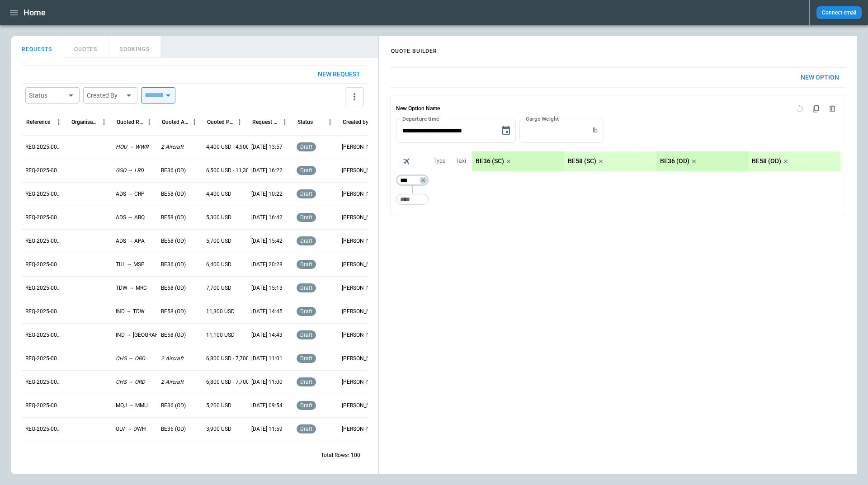  What do you see at coordinates (220, 335) in the screenshot?
I see `p: 11,100 USD` at bounding box center [220, 335].